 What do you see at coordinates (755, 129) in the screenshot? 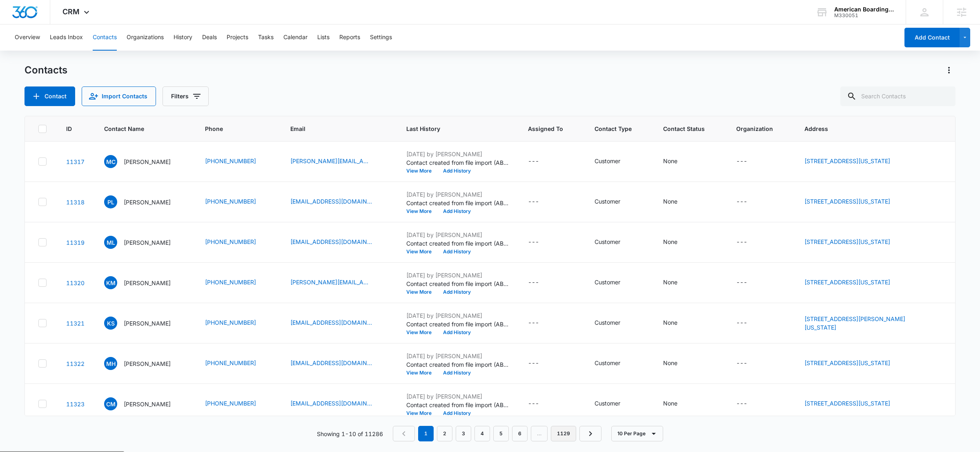
I see `span: Organization` at bounding box center [755, 129].